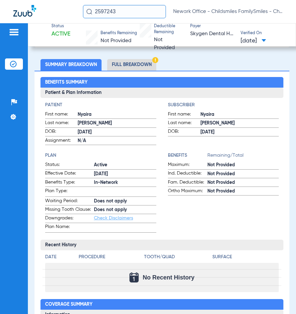  What do you see at coordinates (132, 65) in the screenshot?
I see `li: Full Breakdown` at bounding box center [132, 65].